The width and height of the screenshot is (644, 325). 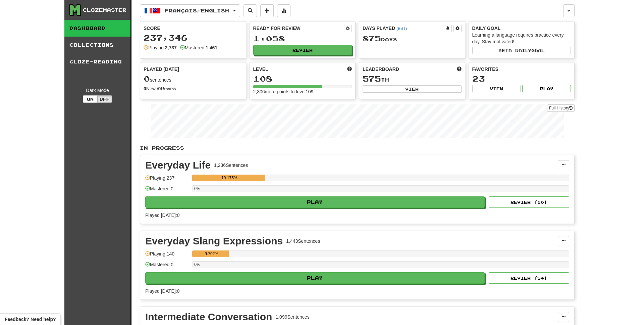 What do you see at coordinates (90, 99) in the screenshot?
I see `button: On` at bounding box center [90, 99].